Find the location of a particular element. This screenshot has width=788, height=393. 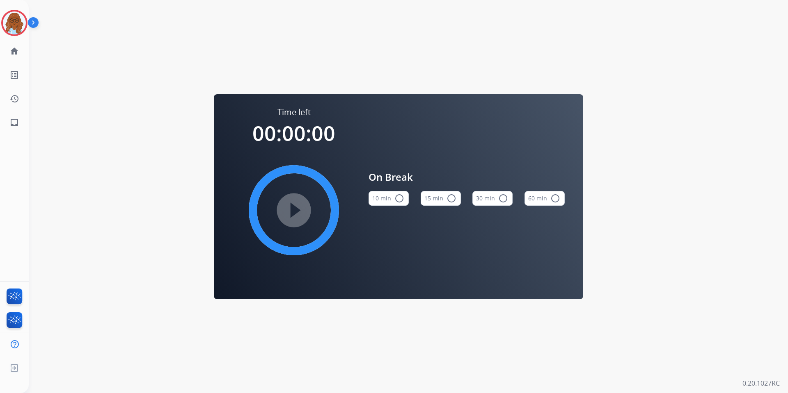

span: On Break is located at coordinates (467, 177).